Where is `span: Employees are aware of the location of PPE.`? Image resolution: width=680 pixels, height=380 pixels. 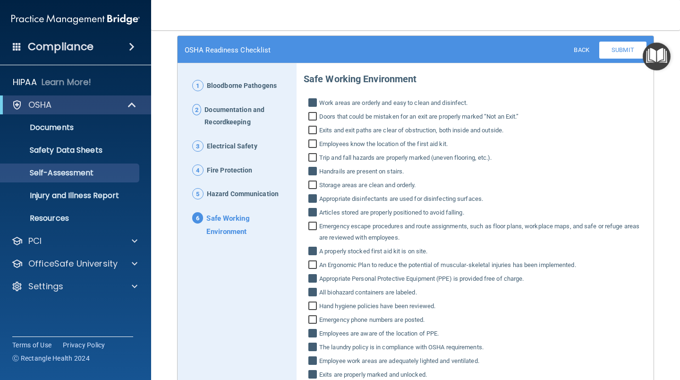 span: Employees are aware of the location of PPE. is located at coordinates (379, 334).